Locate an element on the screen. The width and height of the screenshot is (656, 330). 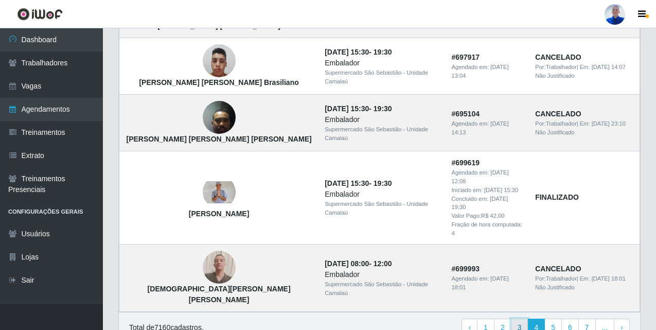
img: Christian de Araújo Cruz is located at coordinates (219, 267).